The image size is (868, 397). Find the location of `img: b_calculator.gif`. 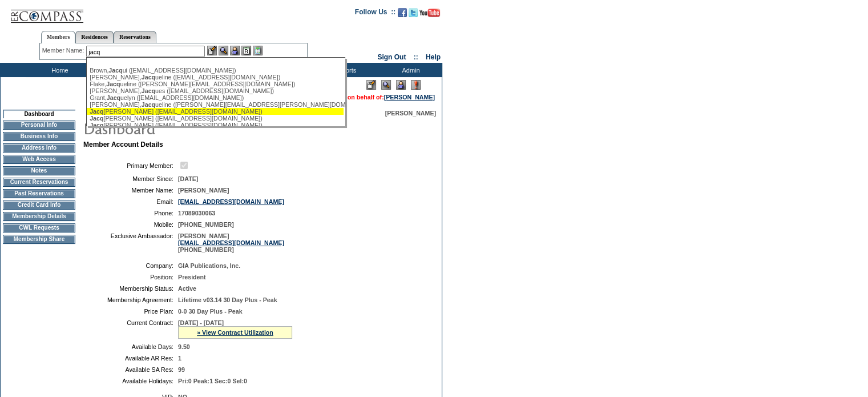

img: b_calculator.gif is located at coordinates (257, 50).